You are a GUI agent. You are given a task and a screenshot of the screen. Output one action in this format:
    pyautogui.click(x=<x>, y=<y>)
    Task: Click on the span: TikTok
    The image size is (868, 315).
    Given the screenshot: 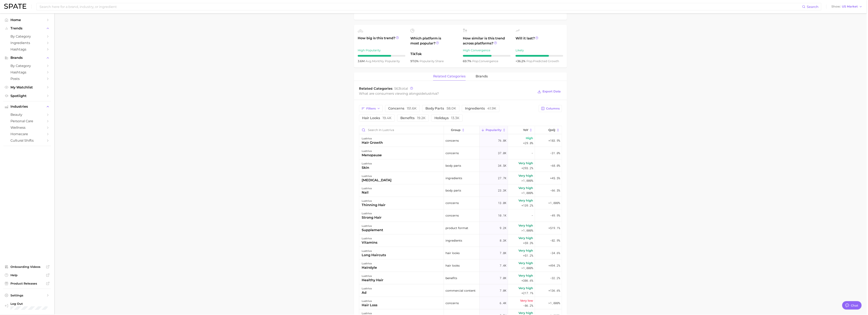 What is the action you would take?
    pyautogui.click(x=435, y=54)
    